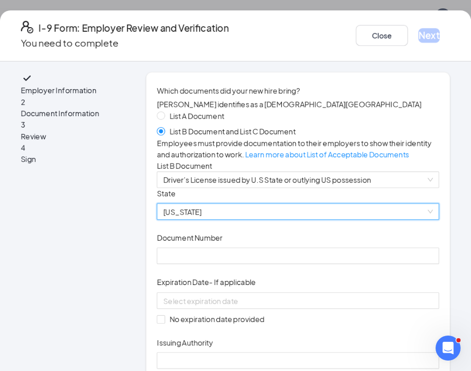 Image resolution: width=471 pixels, height=371 pixels. Describe the element at coordinates (428, 35) in the screenshot. I see `button: Next` at that location.